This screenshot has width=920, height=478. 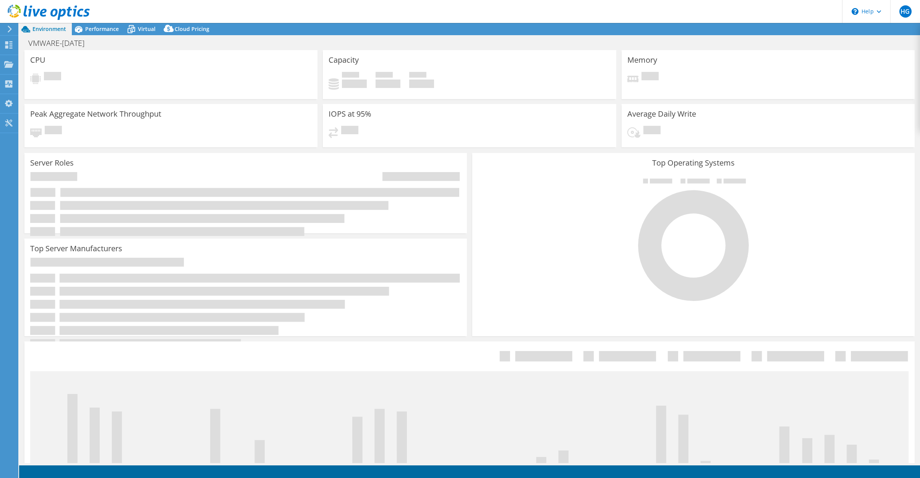 What do you see at coordinates (52, 163) in the screenshot?
I see `h3: Server Roles` at bounding box center [52, 163].